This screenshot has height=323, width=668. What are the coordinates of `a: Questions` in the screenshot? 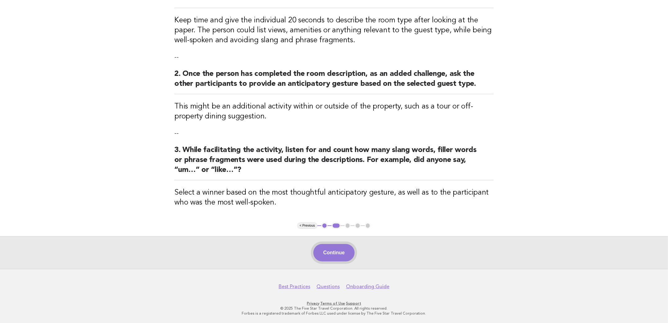 It's located at (328, 286).